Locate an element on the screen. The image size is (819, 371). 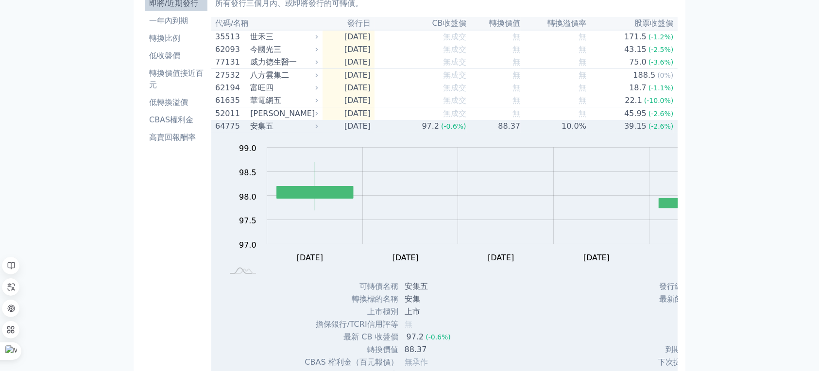
div: 45.95 is located at coordinates (636, 114).